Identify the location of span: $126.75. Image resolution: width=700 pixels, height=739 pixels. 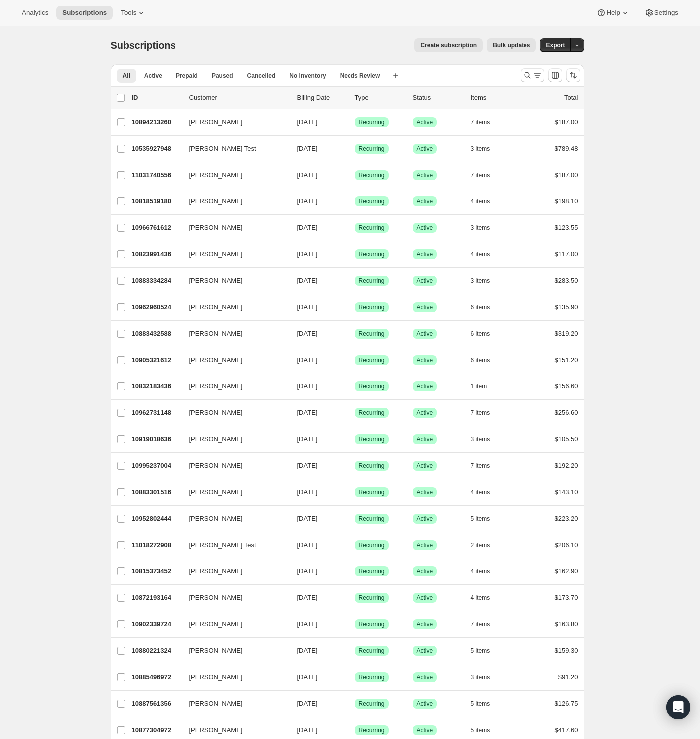
(566, 703).